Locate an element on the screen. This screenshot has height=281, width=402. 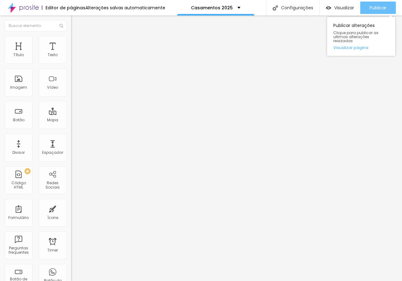
div: Publicar alterações is located at coordinates (362, 36).